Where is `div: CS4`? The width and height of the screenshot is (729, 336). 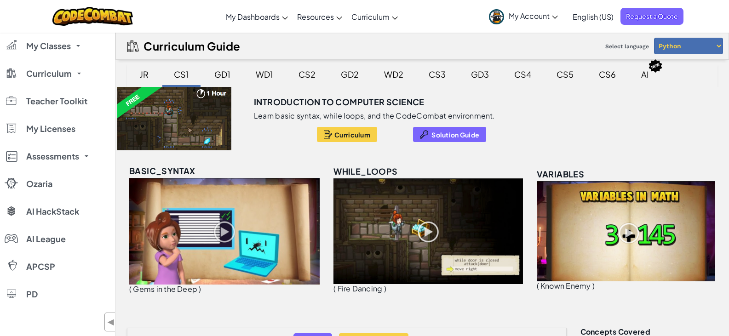
div: CS4 is located at coordinates (522, 74).